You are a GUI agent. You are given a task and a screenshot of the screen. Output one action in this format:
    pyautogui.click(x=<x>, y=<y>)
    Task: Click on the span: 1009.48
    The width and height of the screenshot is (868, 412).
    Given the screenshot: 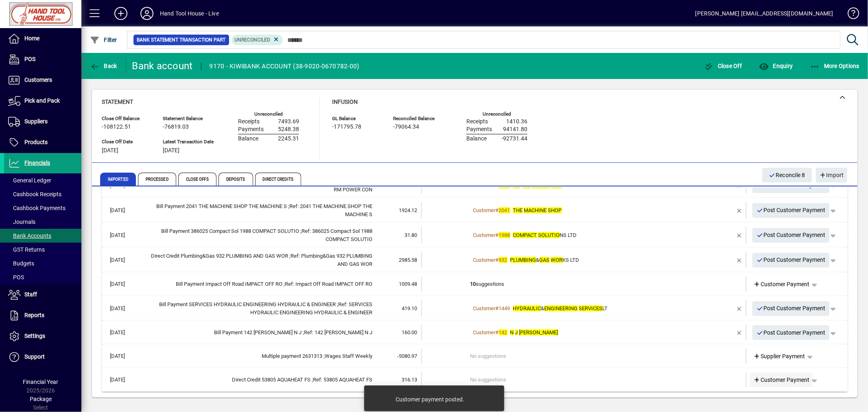 What is the action you would take?
    pyautogui.click(x=408, y=284)
    